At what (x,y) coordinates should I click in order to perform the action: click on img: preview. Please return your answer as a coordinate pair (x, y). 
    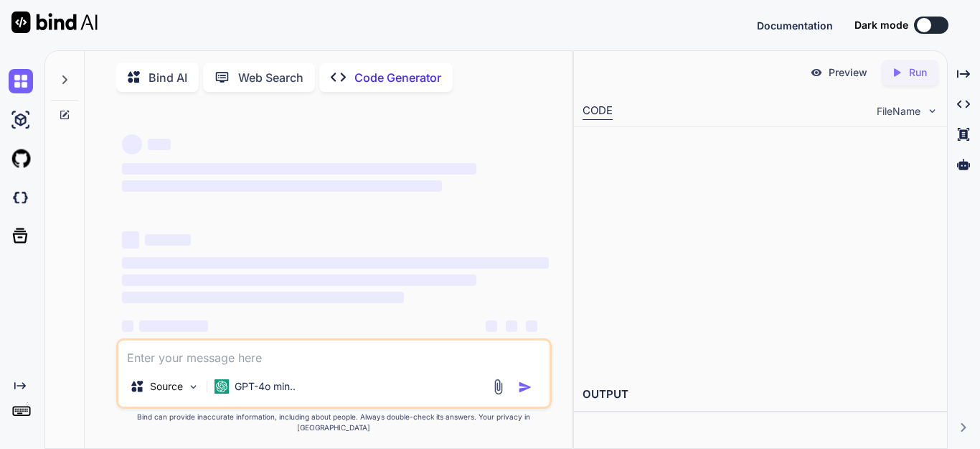
    Looking at the image, I should click on (816, 73).